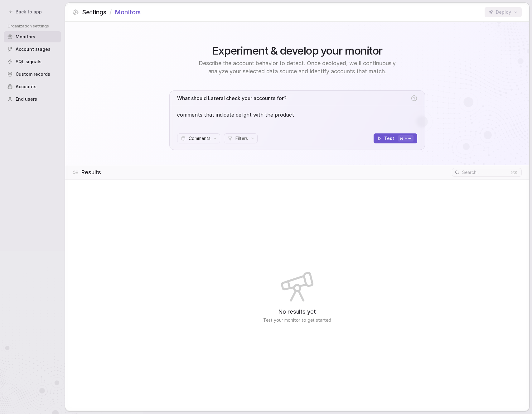 Image resolution: width=532 pixels, height=414 pixels. Describe the element at coordinates (94, 12) in the screenshot. I see `span: Settings` at that location.